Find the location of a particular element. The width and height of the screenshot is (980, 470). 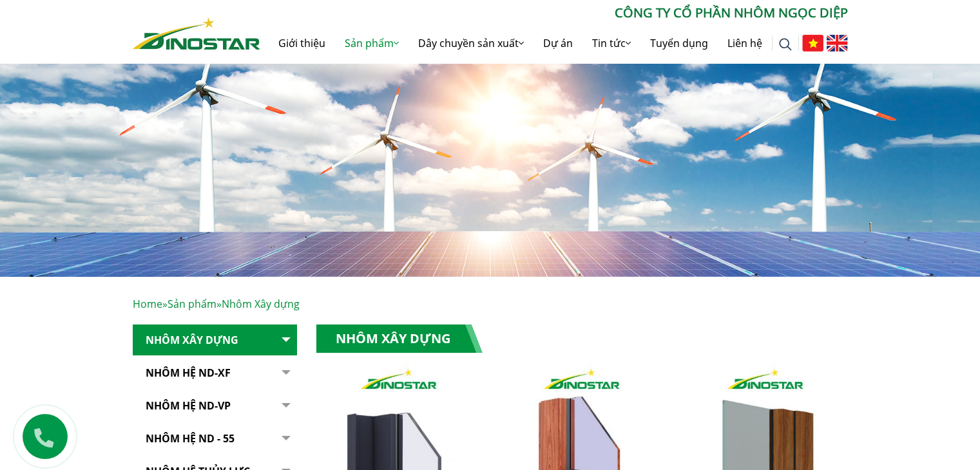

a: Dây chuyền sản xuất is located at coordinates (471, 43).